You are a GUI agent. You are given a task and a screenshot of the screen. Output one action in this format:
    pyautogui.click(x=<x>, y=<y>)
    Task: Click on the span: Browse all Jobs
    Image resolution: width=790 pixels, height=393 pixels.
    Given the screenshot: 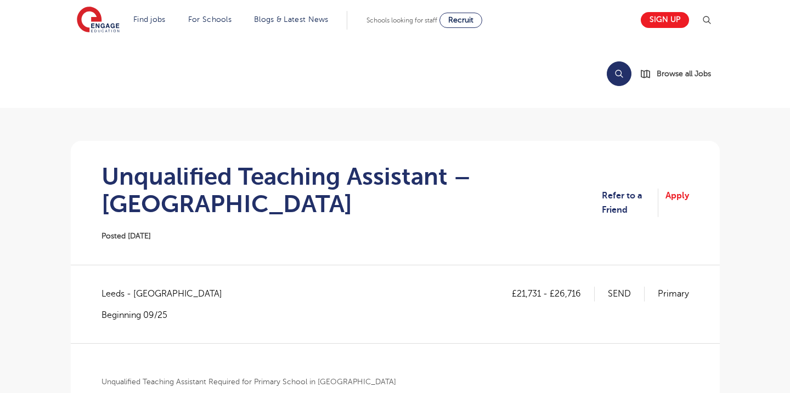 What is the action you would take?
    pyautogui.click(x=684, y=74)
    